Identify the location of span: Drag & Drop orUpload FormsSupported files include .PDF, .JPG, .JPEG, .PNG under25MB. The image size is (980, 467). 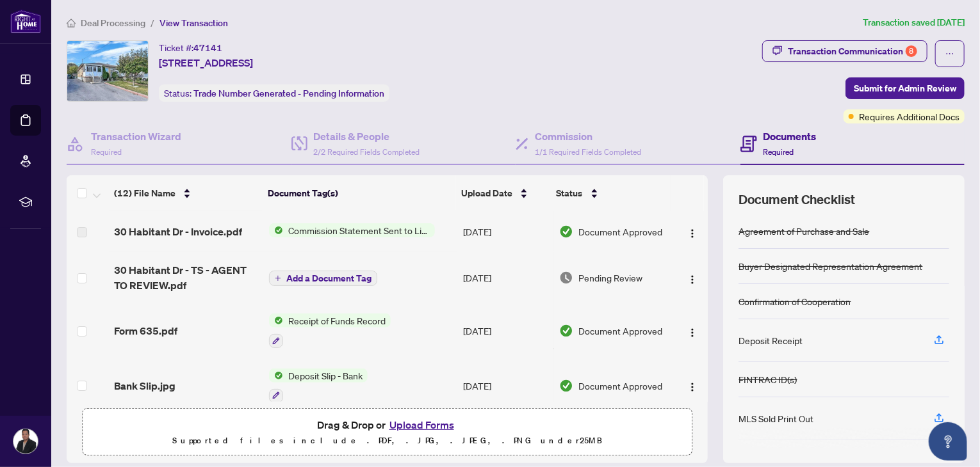
(387, 432).